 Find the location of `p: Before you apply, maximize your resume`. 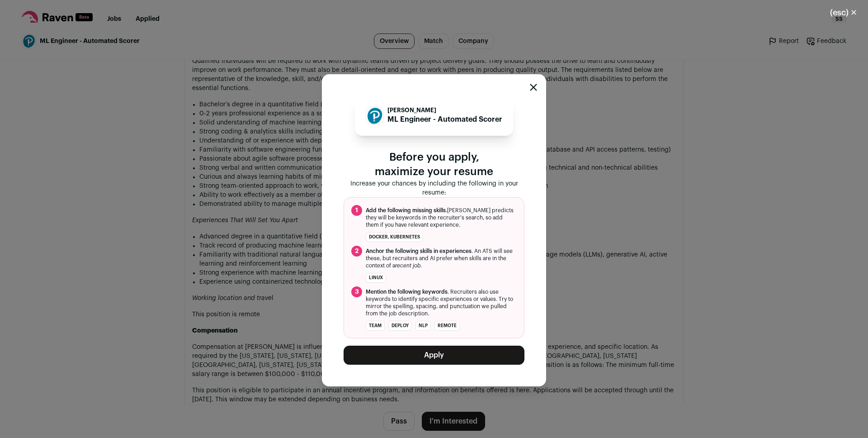

p: Before you apply, maximize your resume is located at coordinates (434, 164).